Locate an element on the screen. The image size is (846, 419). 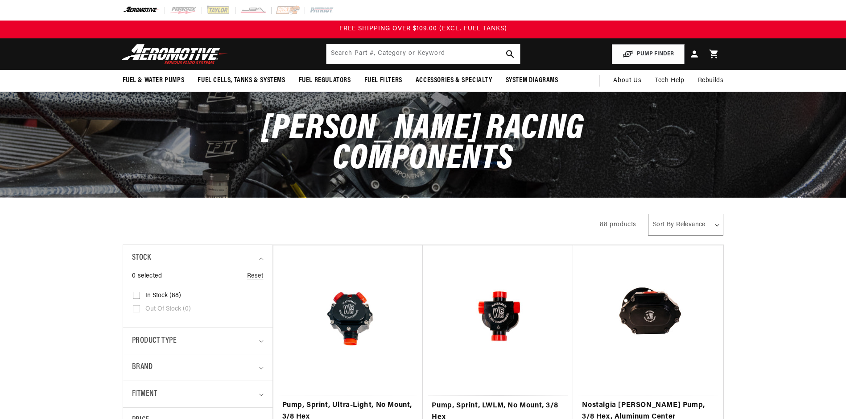
a: About Us is located at coordinates (627, 81).